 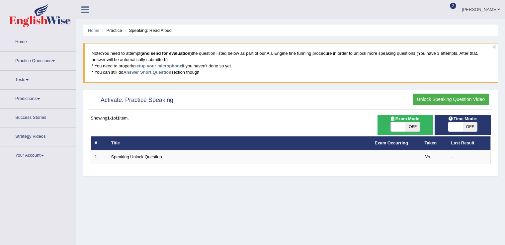 What do you see at coordinates (434, 143) in the screenshot?
I see `th: Taken` at bounding box center [434, 143].